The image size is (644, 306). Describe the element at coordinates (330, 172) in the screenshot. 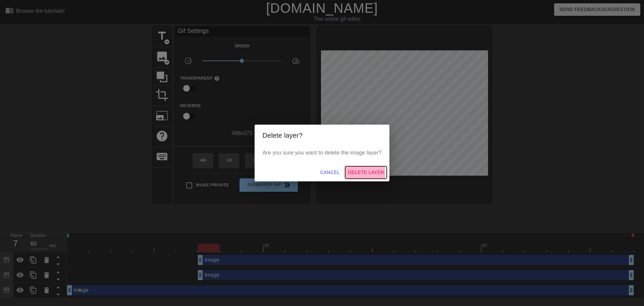

I see `span: Cancel` at that location.